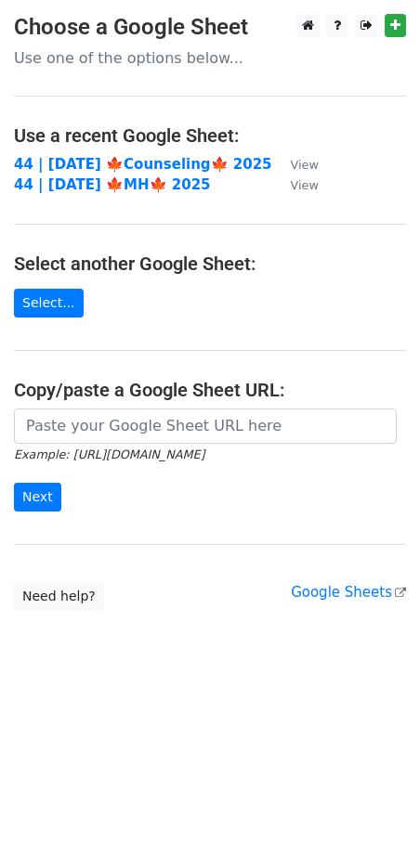  Describe the element at coordinates (210, 136) in the screenshot. I see `h4: Use a recent Google Sheet:` at that location.